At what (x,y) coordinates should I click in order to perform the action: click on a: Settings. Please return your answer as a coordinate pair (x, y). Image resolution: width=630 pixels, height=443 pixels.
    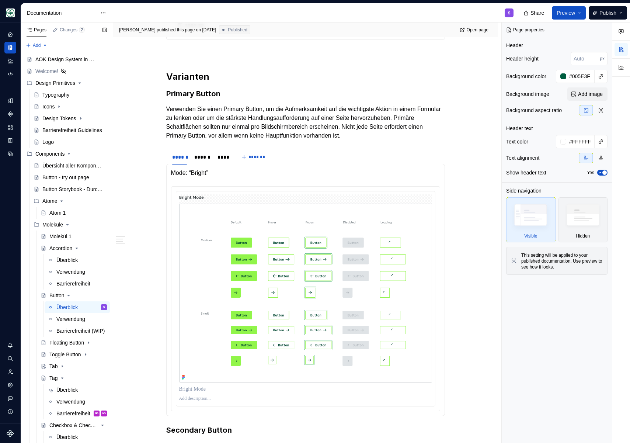
    Looking at the image, I should click on (10, 385).